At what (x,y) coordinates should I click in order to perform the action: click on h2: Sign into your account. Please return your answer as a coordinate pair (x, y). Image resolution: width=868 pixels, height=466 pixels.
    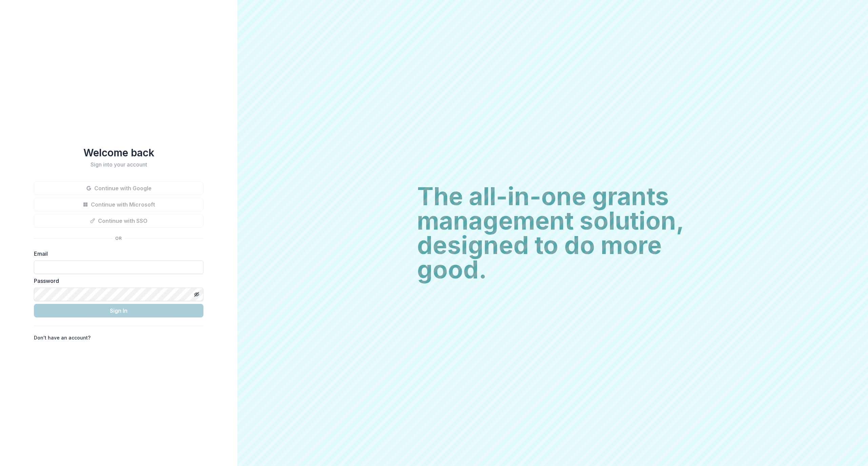
    Looking at the image, I should click on (119, 164).